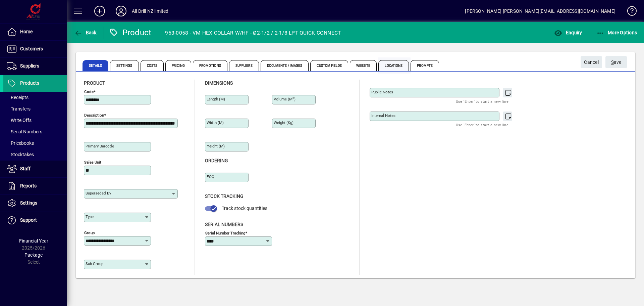 The width and height of the screenshot is (644, 306). What do you see at coordinates (35, 32) in the screenshot?
I see `a: Home` at bounding box center [35, 32].